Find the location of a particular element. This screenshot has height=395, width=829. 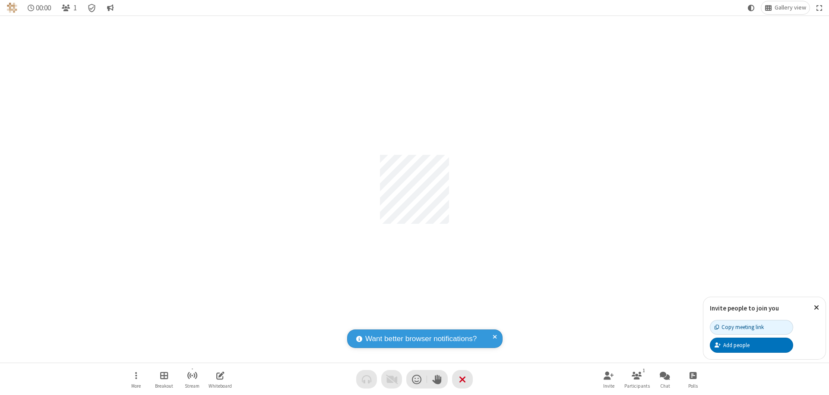

span: Gallery view is located at coordinates (790, 8).